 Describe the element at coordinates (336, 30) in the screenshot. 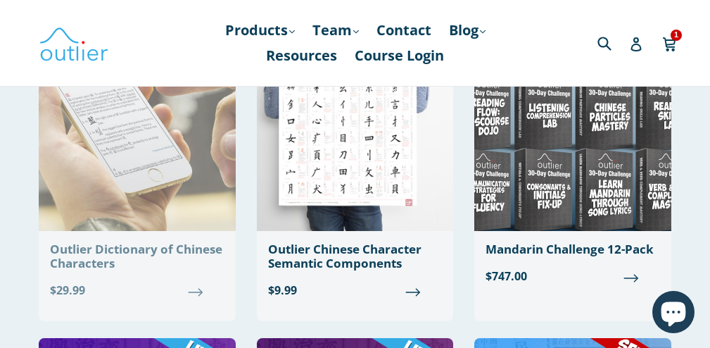

I see `a: Team` at that location.